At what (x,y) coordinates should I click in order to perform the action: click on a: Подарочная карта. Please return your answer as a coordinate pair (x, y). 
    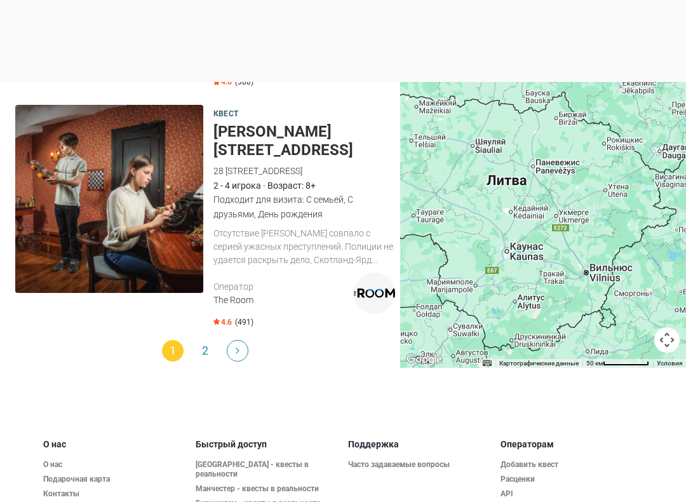
    Looking at the image, I should click on (114, 479).